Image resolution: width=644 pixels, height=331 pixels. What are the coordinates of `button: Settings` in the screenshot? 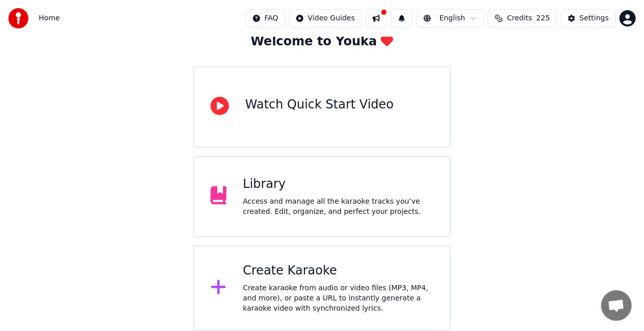 It's located at (589, 19).